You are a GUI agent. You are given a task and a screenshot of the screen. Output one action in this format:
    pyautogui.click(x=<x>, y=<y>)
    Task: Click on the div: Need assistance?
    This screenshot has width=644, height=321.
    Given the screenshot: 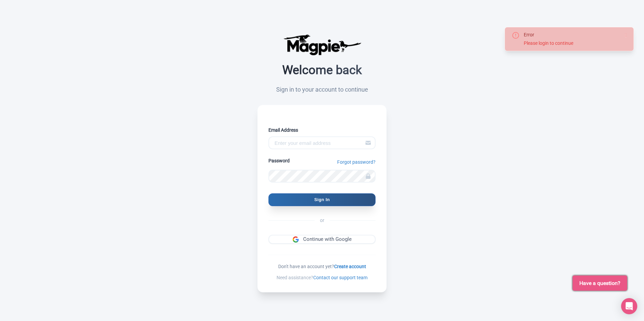 What is the action you would take?
    pyautogui.click(x=322, y=277)
    